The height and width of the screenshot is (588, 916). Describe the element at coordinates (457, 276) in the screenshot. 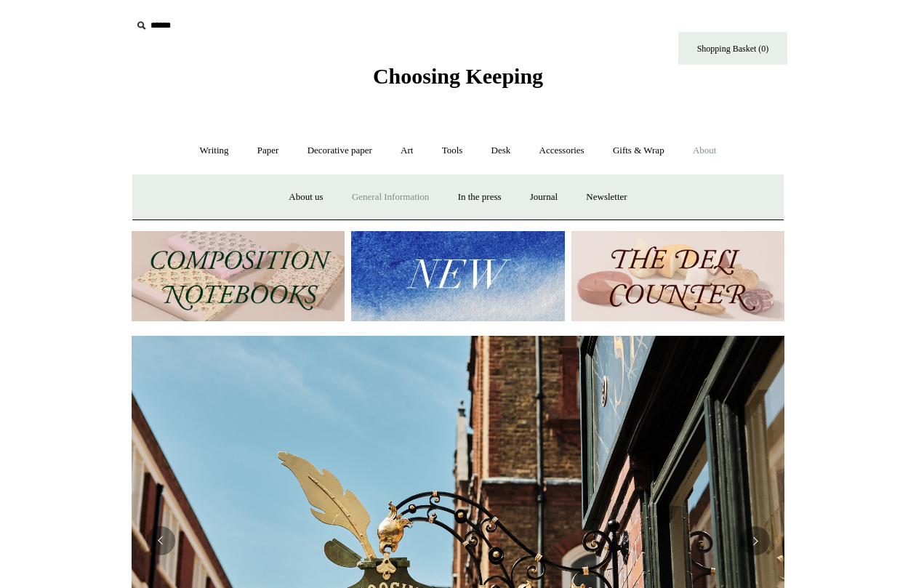

I see `img: New.jpg__PID:f73bdf93-380a-4a35-bcfe-7823039498e1` at that location.